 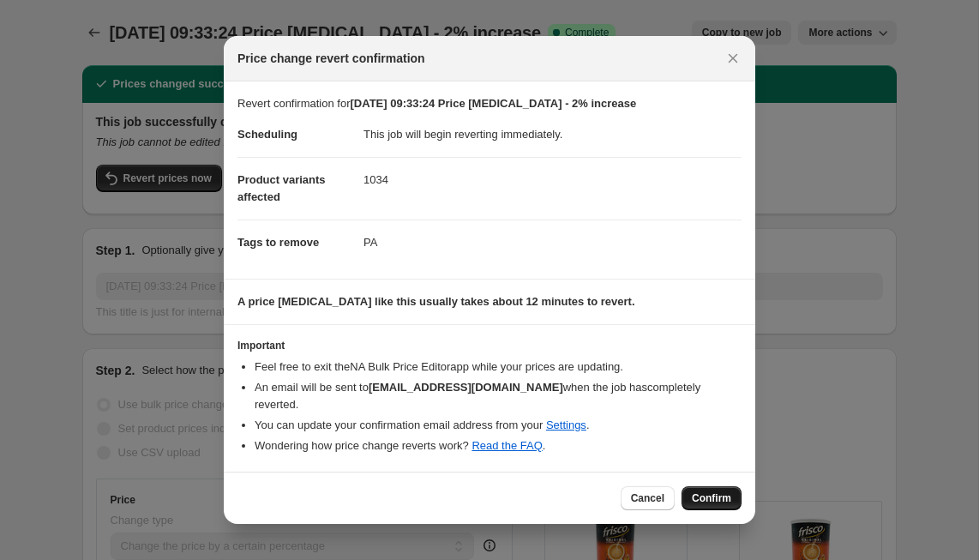 What do you see at coordinates (490, 346) in the screenshot?
I see `h3: Important` at bounding box center [490, 346].